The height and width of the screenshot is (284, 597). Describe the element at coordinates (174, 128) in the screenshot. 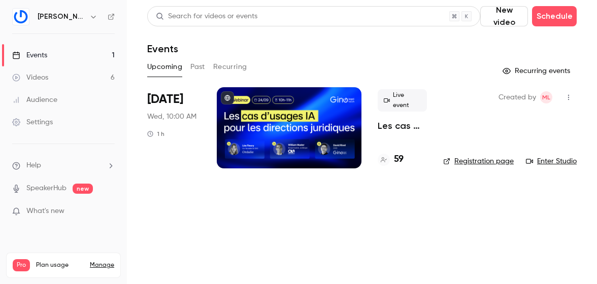

I see `div: Sep 24 Wed, 10:00 AM (Europe/Paris)` at that location.